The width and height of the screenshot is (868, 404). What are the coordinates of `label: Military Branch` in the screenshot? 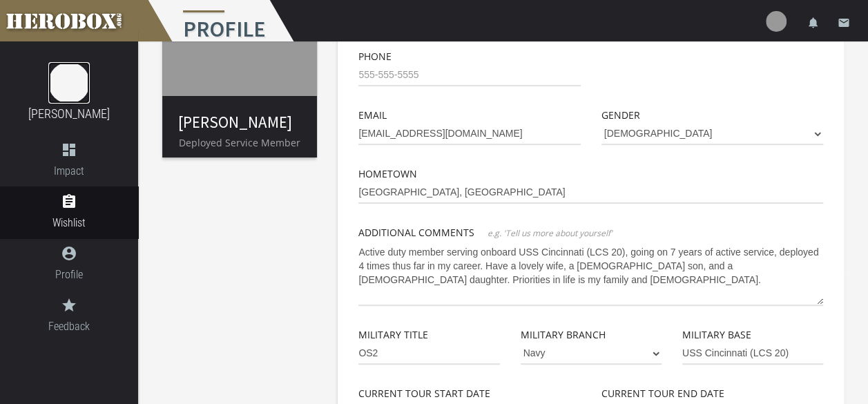 It's located at (563, 334).